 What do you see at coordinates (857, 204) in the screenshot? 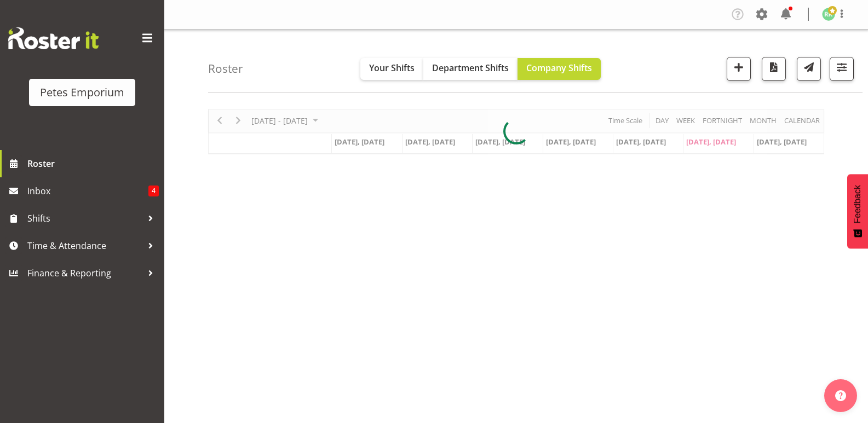
I see `span: Feedback` at bounding box center [857, 204].